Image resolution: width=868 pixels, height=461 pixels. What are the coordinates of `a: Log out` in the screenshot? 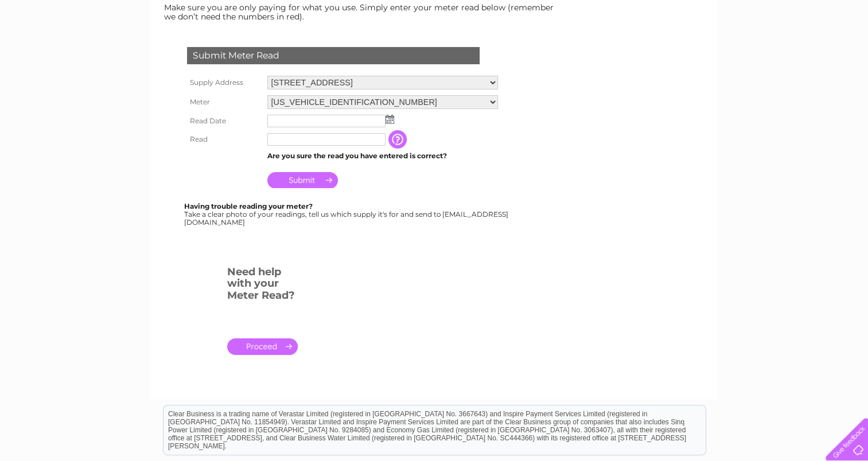 It's located at (843, 53).